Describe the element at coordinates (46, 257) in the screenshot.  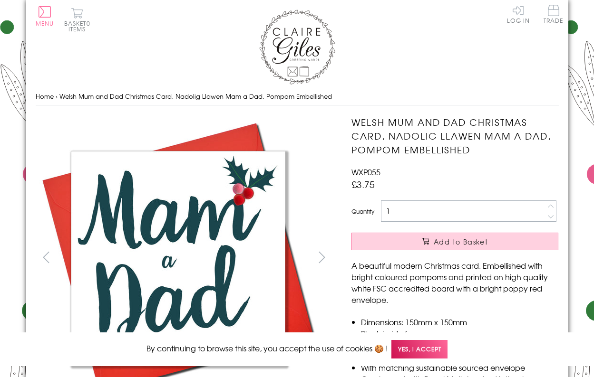
I see `button: prev` at that location.